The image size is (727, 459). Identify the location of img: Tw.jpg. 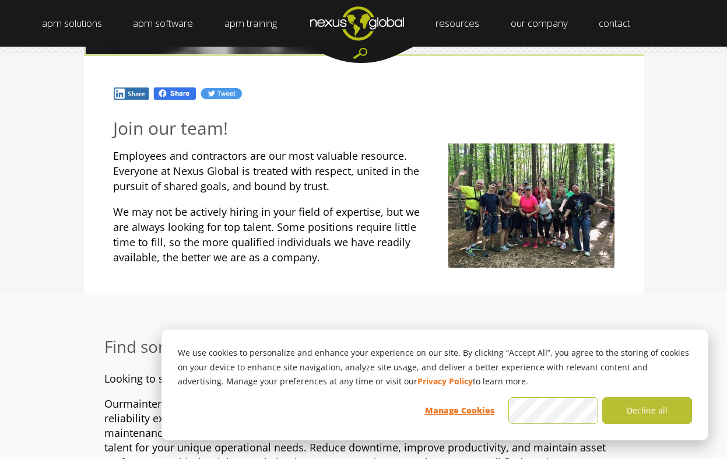
(221, 93).